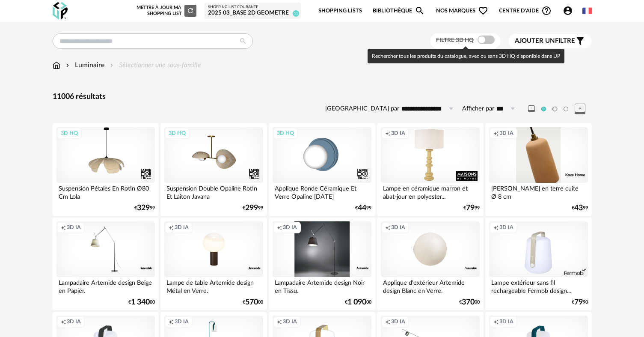  Describe the element at coordinates (341, 11) in the screenshot. I see `a: Shopping Lists` at that location.